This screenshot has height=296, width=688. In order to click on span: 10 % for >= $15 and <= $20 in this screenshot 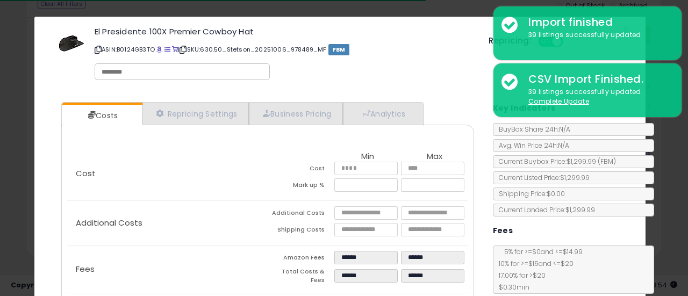, I will do `click(533, 263)`.